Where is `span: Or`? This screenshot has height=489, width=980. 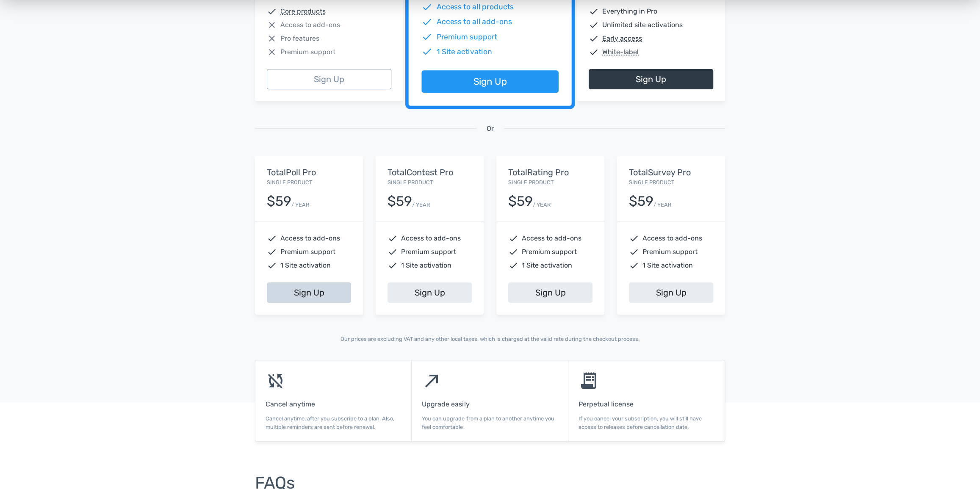 span: Or is located at coordinates (490, 129).